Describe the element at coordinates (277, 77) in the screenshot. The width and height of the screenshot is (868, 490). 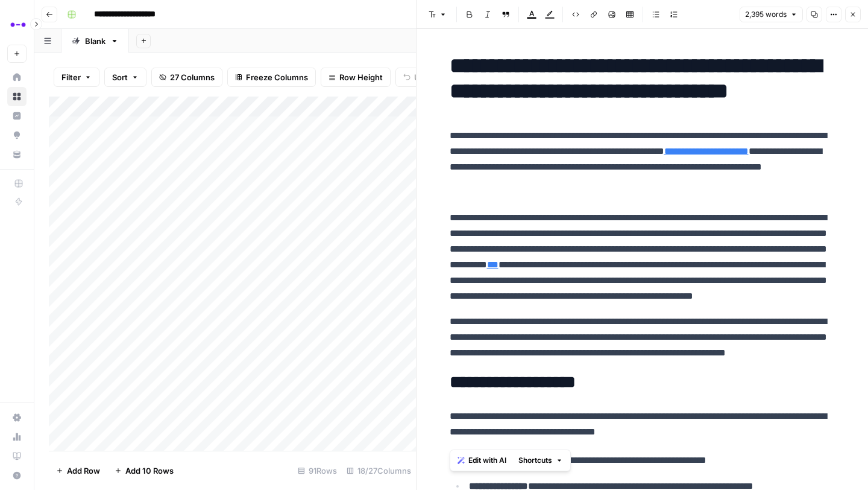
I see `span: Freeze Columns` at that location.